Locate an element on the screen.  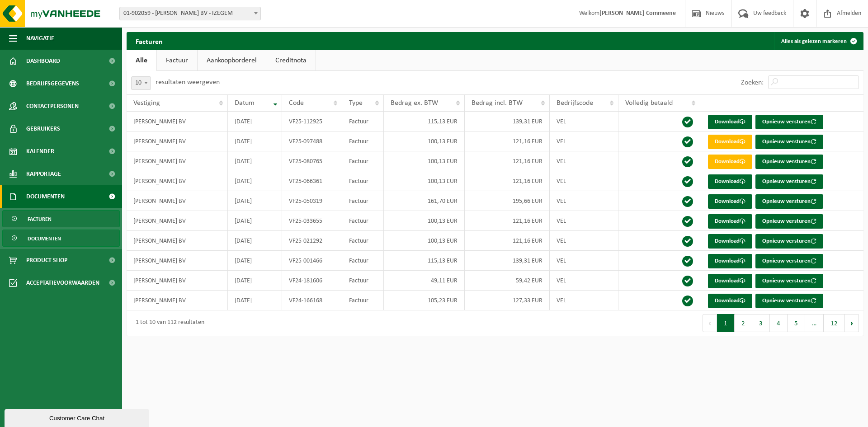
button: 5 is located at coordinates (796, 323).